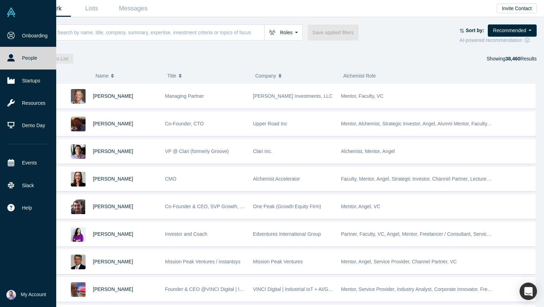 The height and width of the screenshot is (307, 544). Describe the element at coordinates (185, 96) in the screenshot. I see `span: Managing Partner` at that location.